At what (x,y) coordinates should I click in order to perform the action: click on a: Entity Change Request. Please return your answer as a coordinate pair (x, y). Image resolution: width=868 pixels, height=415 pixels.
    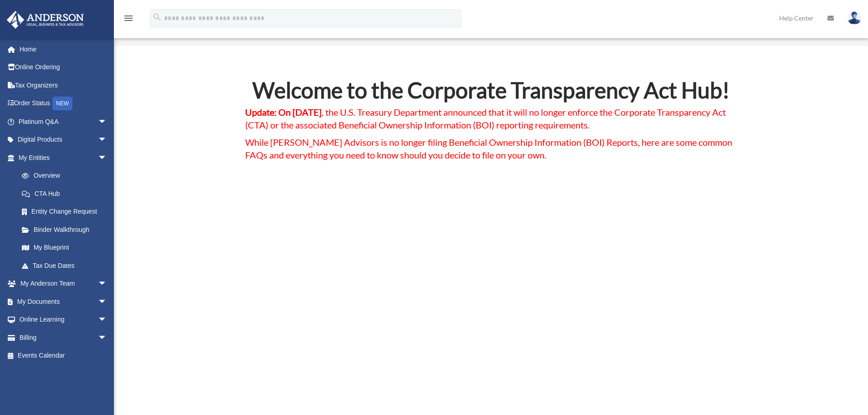
    Looking at the image, I should click on (66, 212).